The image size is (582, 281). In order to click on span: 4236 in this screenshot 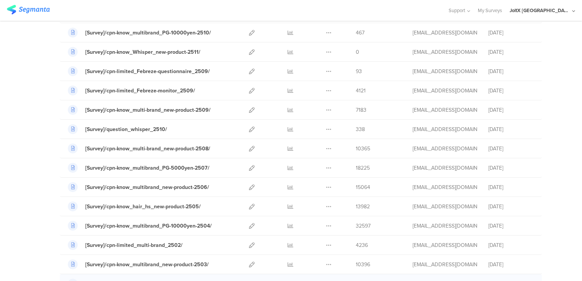, I will do `click(362, 245)`.